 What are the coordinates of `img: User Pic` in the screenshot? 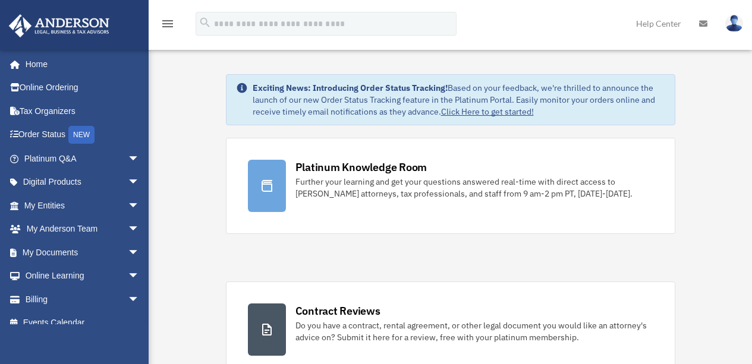 It's located at (734, 23).